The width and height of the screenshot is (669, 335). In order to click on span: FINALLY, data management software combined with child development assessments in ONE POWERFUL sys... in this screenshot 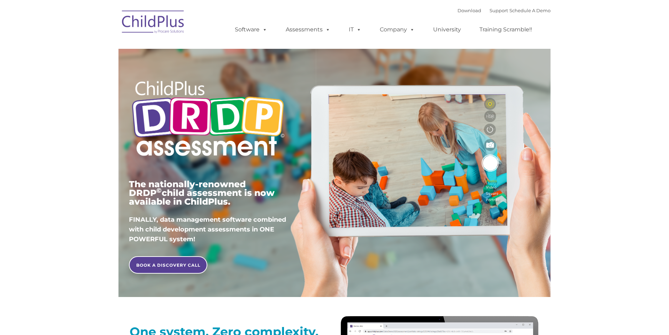, I will do `click(207, 229)`.